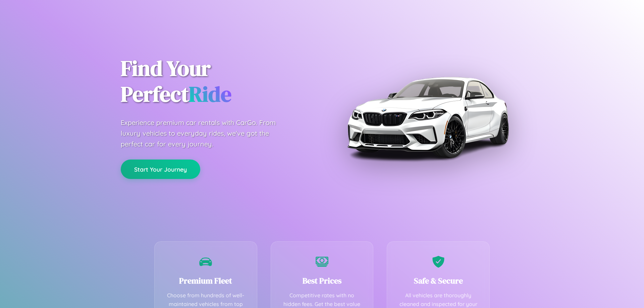 The image size is (644, 308). What do you see at coordinates (205, 134) in the screenshot?
I see `p: Experience premium car rentals with CarGo. From luxury vehicles to everyday rides, we've got the ...` at bounding box center [205, 134].